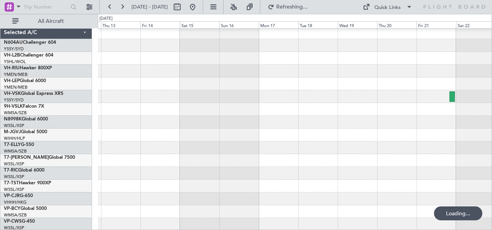 The image size is (492, 230). I want to click on div: Sun 16, so click(239, 25).